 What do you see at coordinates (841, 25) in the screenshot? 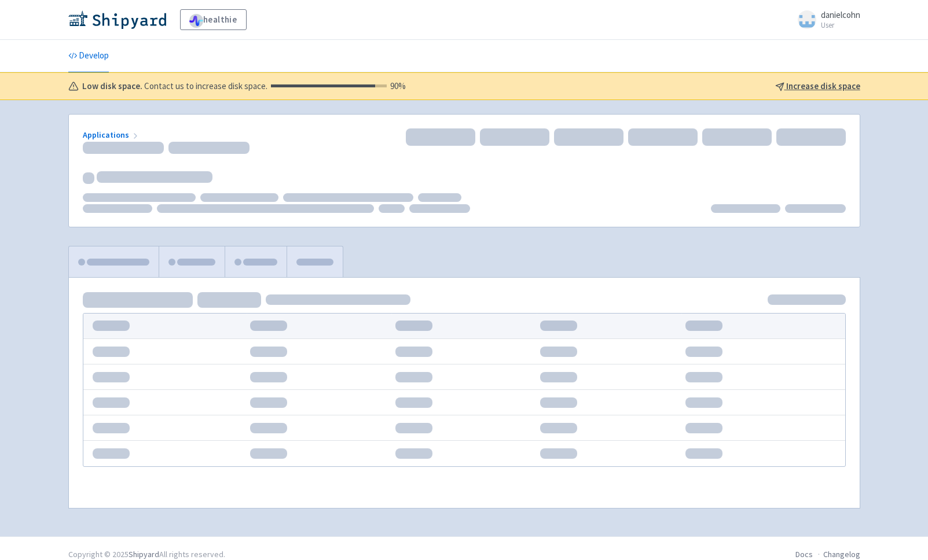
I see `small: User` at bounding box center [841, 25].